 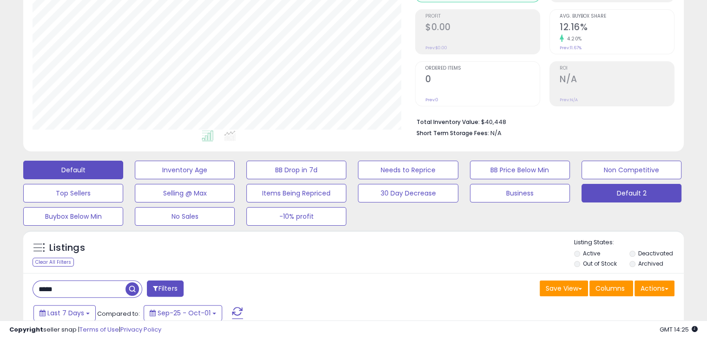 What do you see at coordinates (436, 48) in the screenshot?
I see `small: Prev: $0.00` at bounding box center [436, 48].